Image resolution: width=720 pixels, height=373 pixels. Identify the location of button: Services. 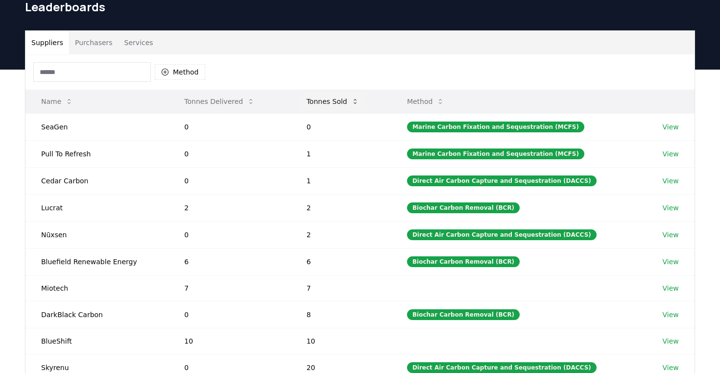
(139, 43).